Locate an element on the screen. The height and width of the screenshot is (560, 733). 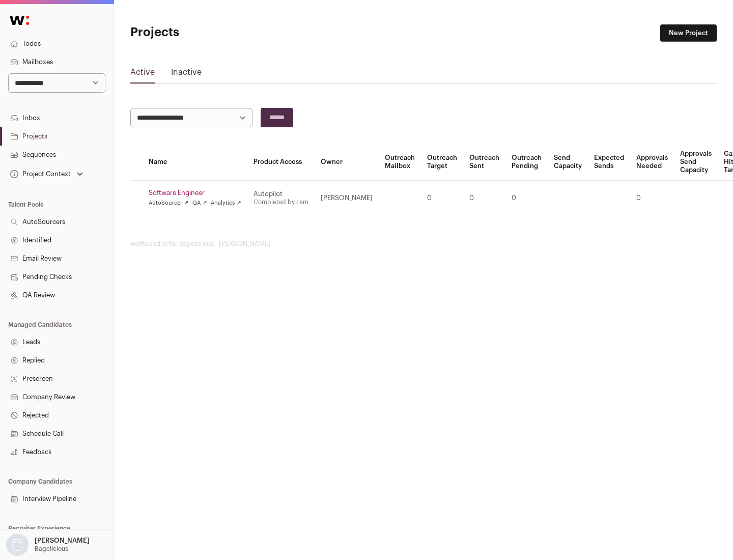
th: Outreach Sent is located at coordinates (484, 162).